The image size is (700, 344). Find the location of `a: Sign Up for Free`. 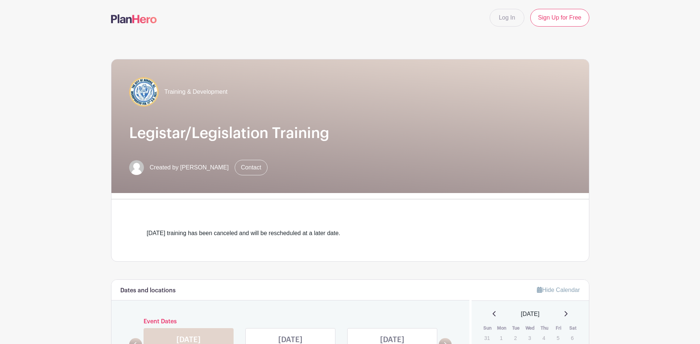

a: Sign Up for Free is located at coordinates (559, 18).